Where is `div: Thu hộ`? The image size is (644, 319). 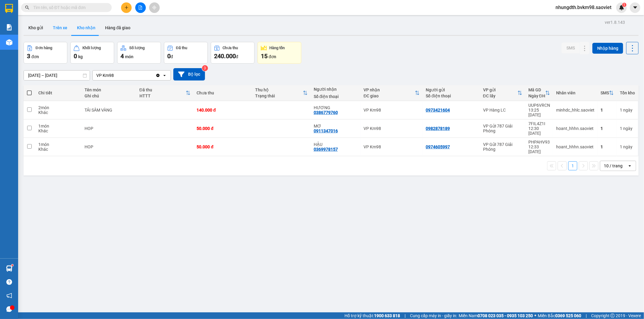 div: Thu hộ is located at coordinates (279, 90).